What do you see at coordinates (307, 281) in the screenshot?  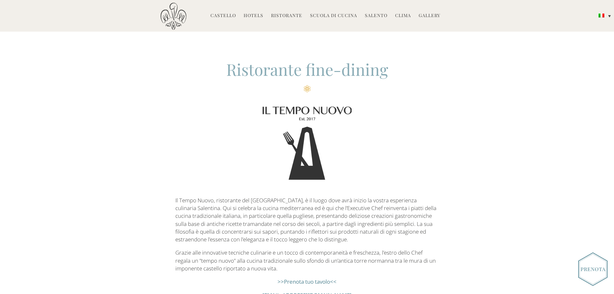 I see `a: >>Prenota tuo tavolo<<` at bounding box center [307, 281].